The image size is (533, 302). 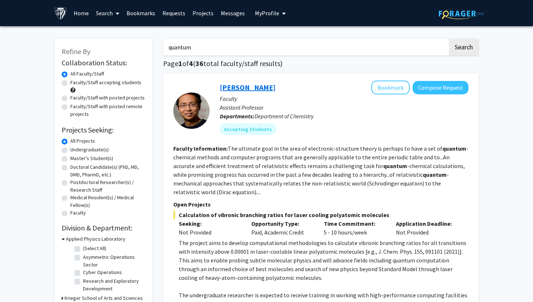 What do you see at coordinates (104, 298) in the screenshot?
I see `h3: Krieger School of Arts and Sciences` at bounding box center [104, 298].